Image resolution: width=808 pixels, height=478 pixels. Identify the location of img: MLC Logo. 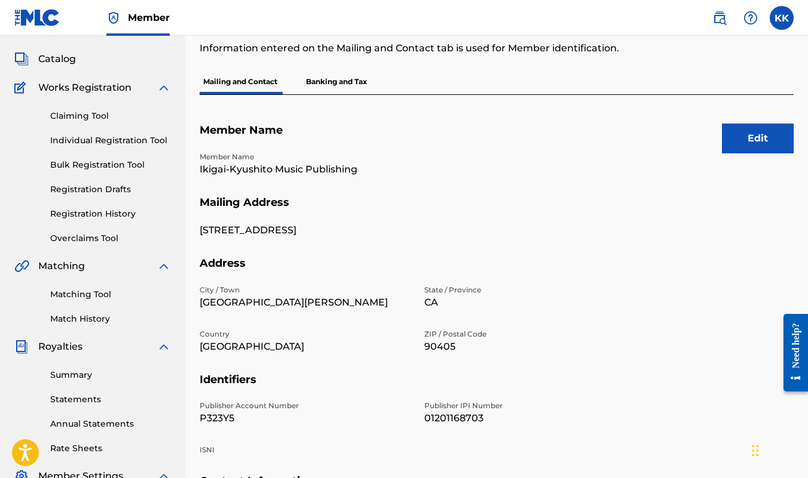
(37, 17).